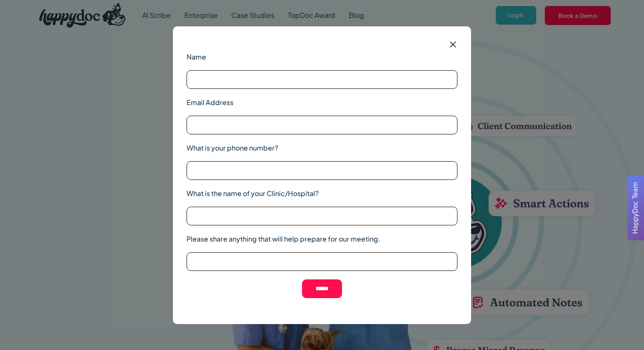 The height and width of the screenshot is (350, 644). I want to click on label: Please share anything that will help prepare for our meeting., so click(322, 239).